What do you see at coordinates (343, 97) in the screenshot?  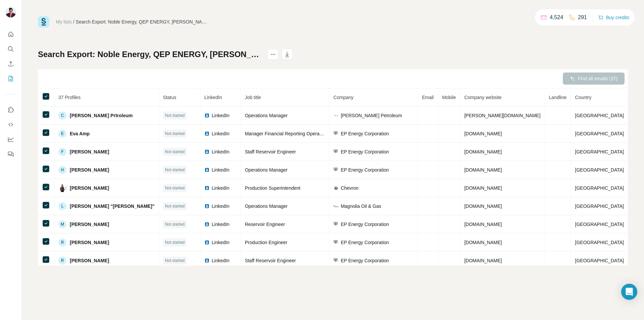 I see `span: Company` at bounding box center [343, 97].